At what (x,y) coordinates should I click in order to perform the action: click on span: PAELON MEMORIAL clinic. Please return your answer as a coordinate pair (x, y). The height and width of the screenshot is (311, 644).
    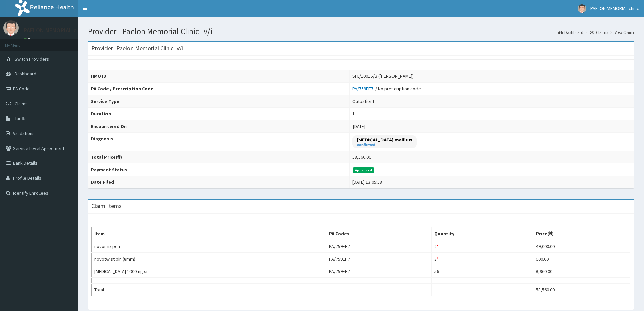
    Looking at the image, I should click on (614, 8).